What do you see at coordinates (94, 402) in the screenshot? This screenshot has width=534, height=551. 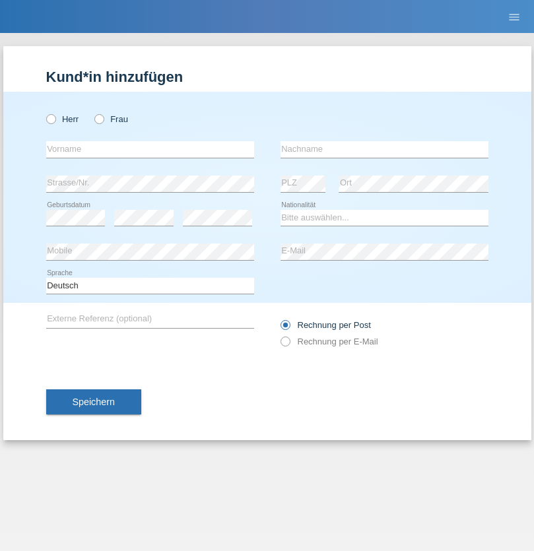 I see `span: Speichern` at bounding box center [94, 402].